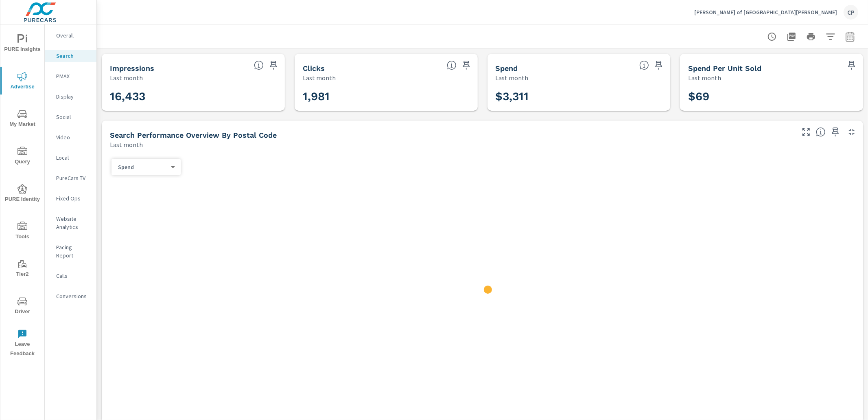  I want to click on span: Query, so click(22, 156).